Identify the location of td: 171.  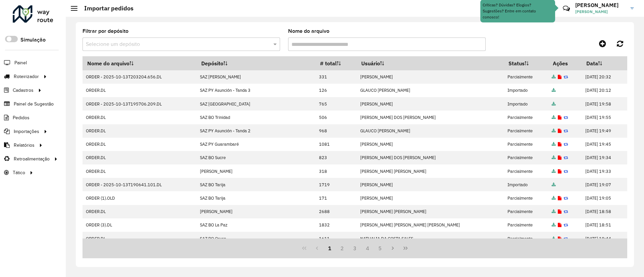
(336, 198).